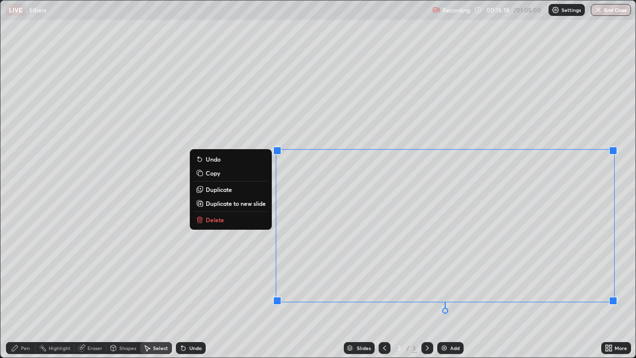 The width and height of the screenshot is (636, 358). I want to click on div: Eraser, so click(95, 348).